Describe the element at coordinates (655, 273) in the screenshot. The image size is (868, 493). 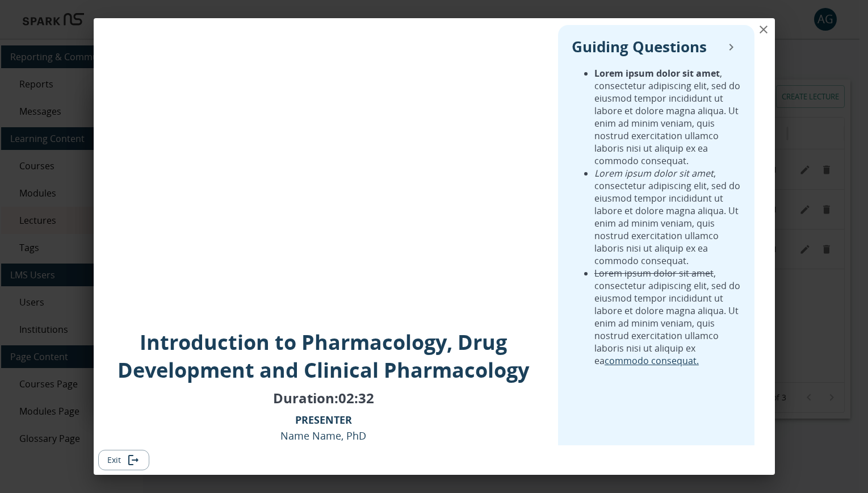
I see `del: Lorem ipsum dolor sit amet` at that location.